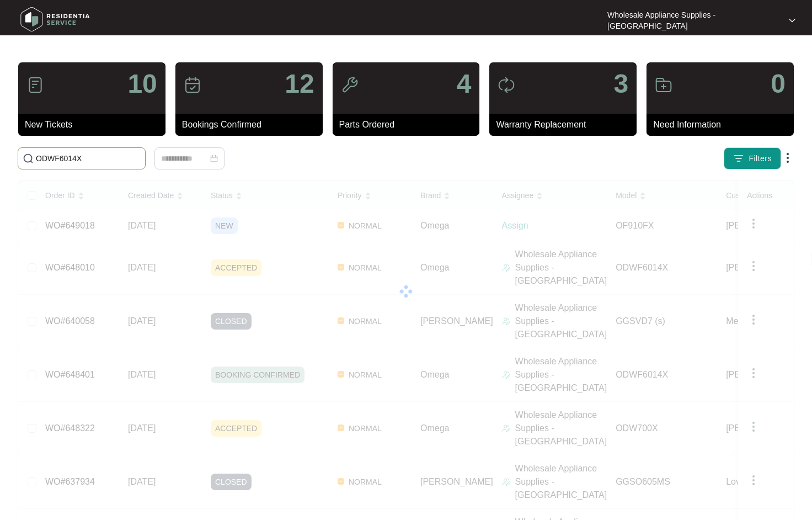 This screenshot has height=520, width=812. I want to click on p: 0, so click(778, 84).